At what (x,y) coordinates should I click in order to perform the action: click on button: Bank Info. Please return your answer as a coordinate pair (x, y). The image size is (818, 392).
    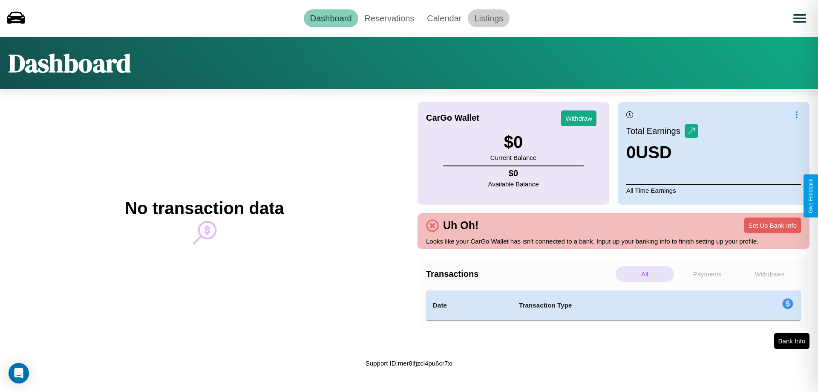
    Looking at the image, I should click on (792, 340).